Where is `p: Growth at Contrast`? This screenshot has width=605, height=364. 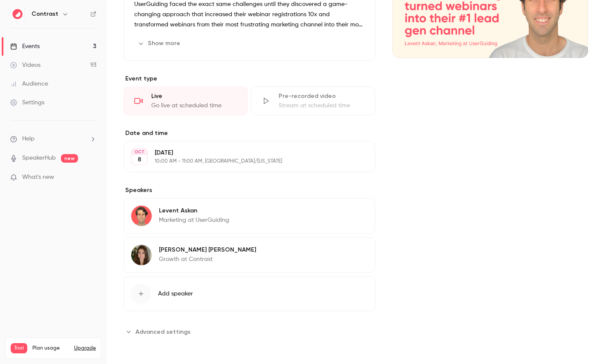
p: Growth at Contrast is located at coordinates (208, 259).